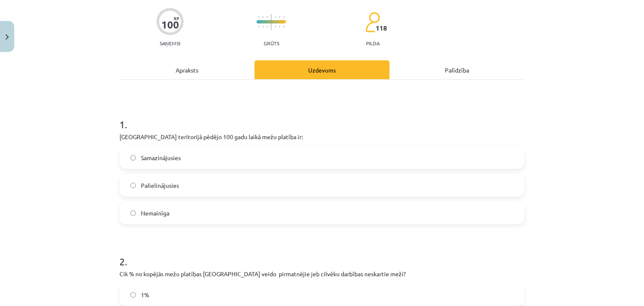 The image size is (644, 306). I want to click on img: students-c634bb4e5e11cddfef0936a35e636f08e4e9abd3cc4e673bd6f9a4125e45ecb1.svg, so click(373, 22).